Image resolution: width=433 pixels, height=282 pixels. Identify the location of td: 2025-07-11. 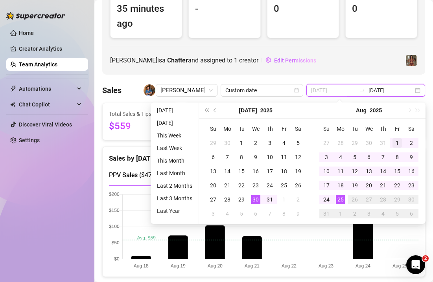
(284, 157).